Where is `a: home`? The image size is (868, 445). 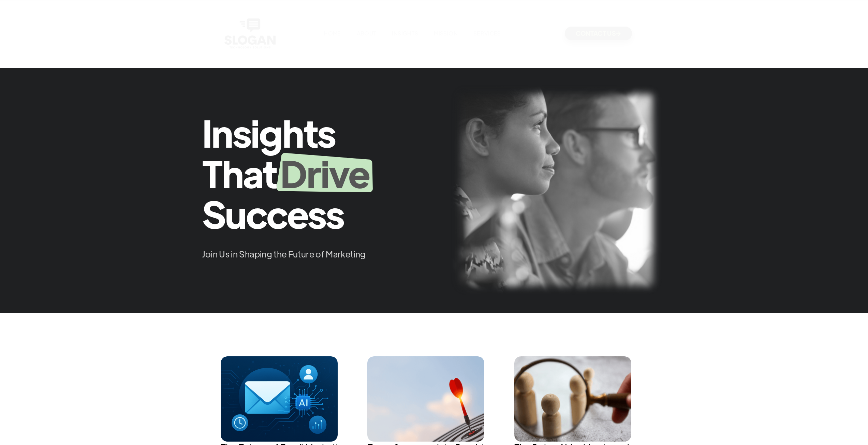 a: home is located at coordinates (250, 33).